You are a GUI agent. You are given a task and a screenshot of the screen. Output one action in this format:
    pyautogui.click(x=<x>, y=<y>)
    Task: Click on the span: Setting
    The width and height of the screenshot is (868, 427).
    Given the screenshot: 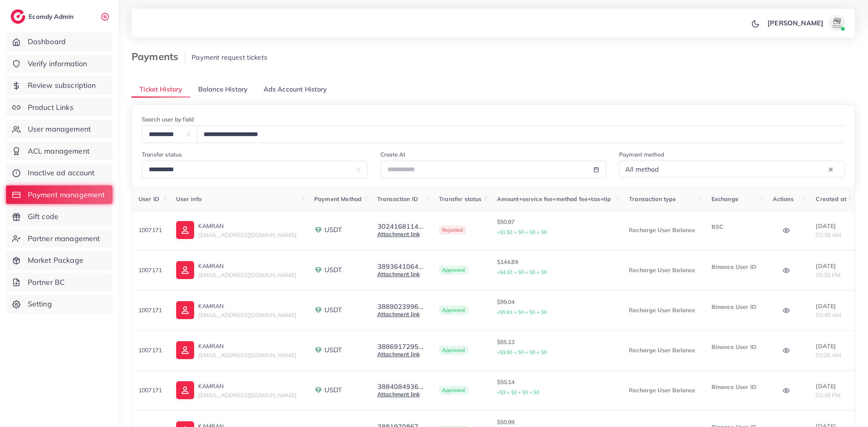 What is the action you would take?
    pyautogui.click(x=40, y=304)
    